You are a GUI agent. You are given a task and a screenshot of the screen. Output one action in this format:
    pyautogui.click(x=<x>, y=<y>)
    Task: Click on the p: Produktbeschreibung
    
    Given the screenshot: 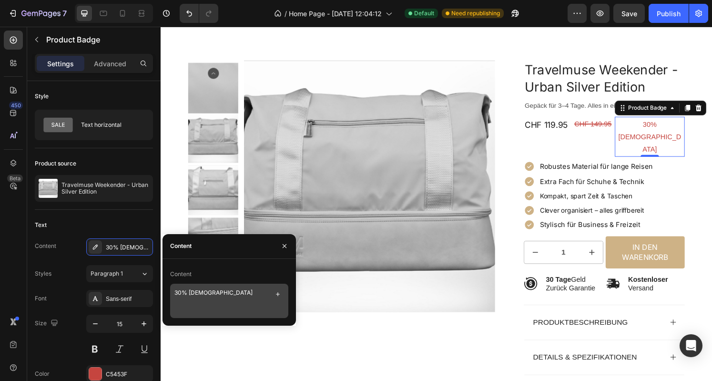 What is the action you would take?
    pyautogui.click(x=435, y=307)
    